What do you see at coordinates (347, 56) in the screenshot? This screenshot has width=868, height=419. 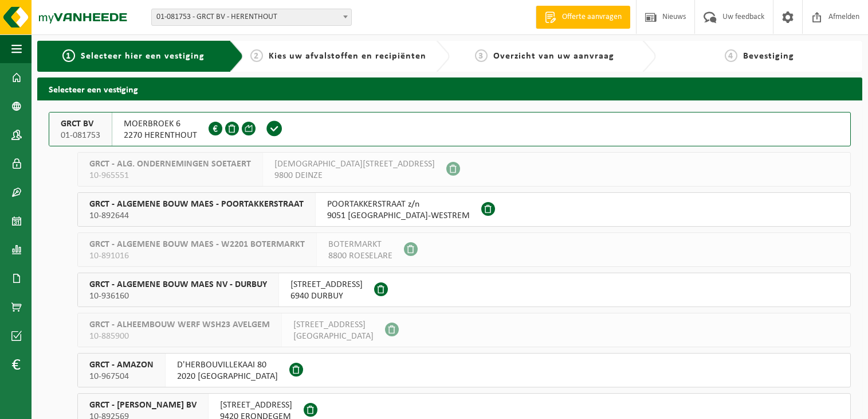 I see `span: Kies uw afvalstoffen en recipiënten` at bounding box center [347, 56].